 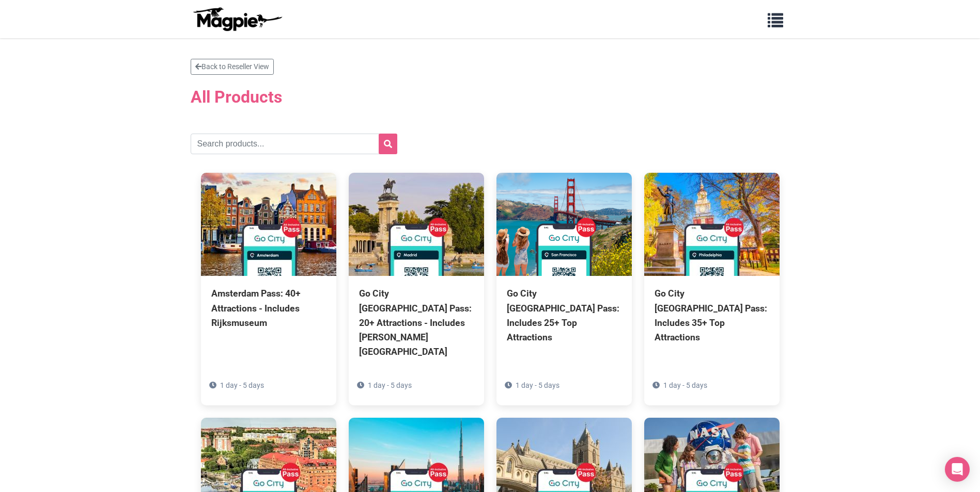 I want to click on div: Open Intercom Messenger, so click(x=957, y=469).